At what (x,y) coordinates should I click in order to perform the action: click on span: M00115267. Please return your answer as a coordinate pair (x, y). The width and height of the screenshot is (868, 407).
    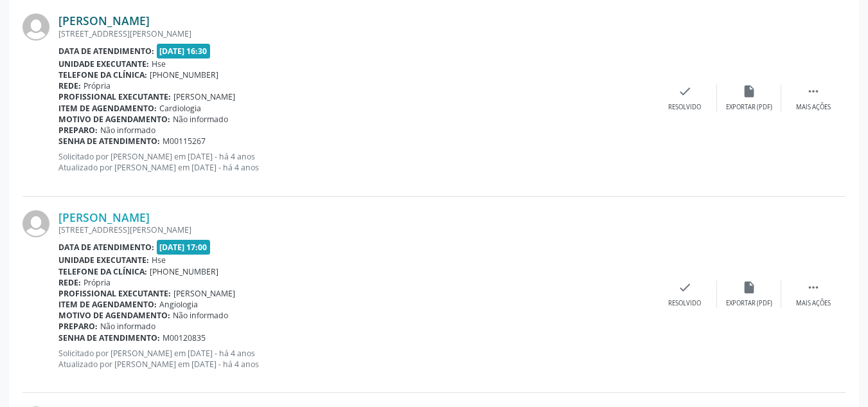
    Looking at the image, I should click on (184, 141).